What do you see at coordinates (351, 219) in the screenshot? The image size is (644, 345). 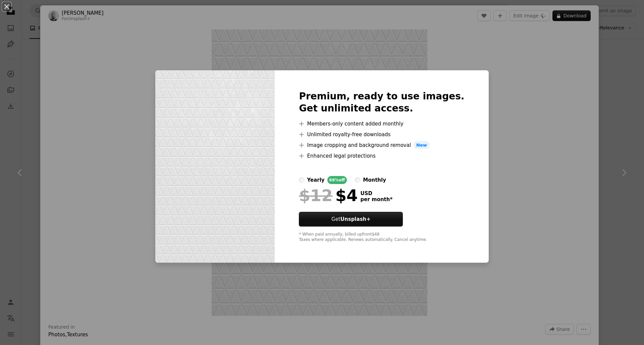 I see `button: GetUnsplash+` at bounding box center [351, 219].